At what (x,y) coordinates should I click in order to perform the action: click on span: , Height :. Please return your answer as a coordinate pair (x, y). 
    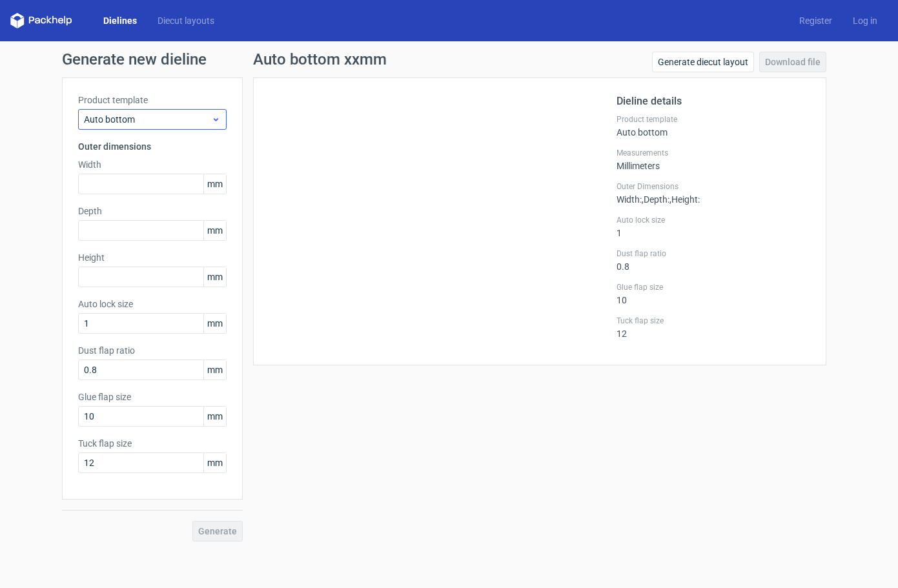
    Looking at the image, I should click on (684, 199).